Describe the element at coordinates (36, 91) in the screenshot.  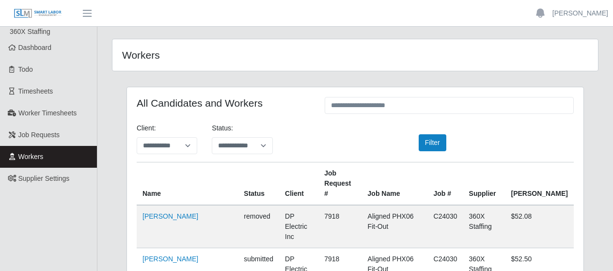
I see `span: Timesheets` at that location.